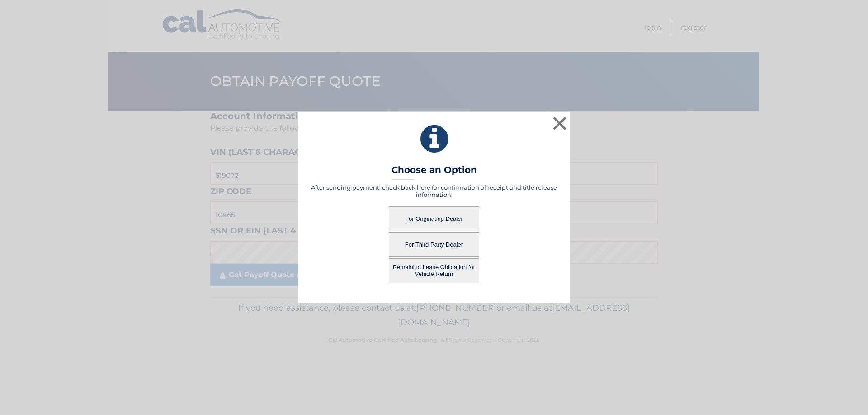 The height and width of the screenshot is (415, 868). What do you see at coordinates (434, 219) in the screenshot?
I see `button: For Originating Dealer` at bounding box center [434, 219].